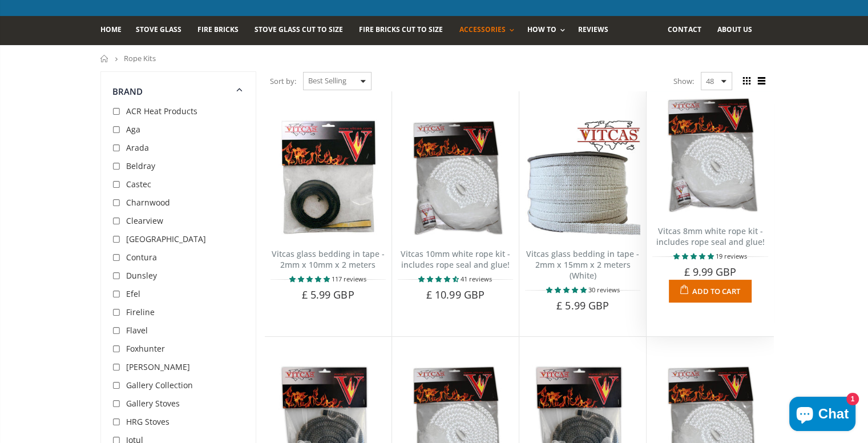 The image size is (868, 443). What do you see at coordinates (303, 30) in the screenshot?
I see `a: Stove Glass Cut To Size` at bounding box center [303, 30].